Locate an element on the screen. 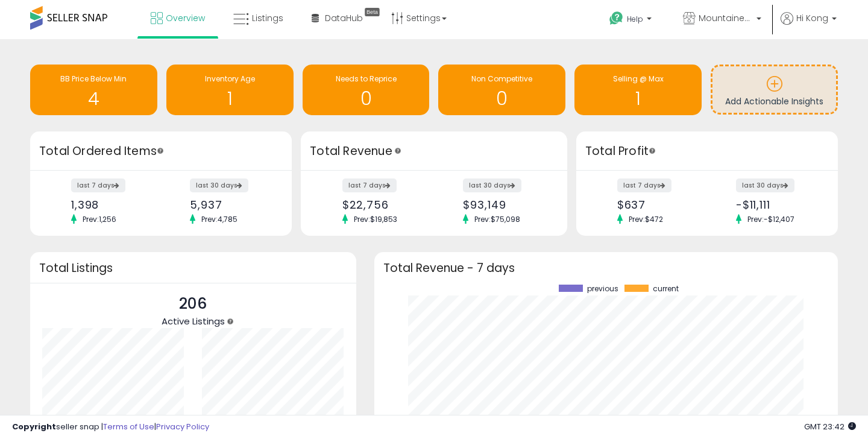 This screenshot has width=868, height=439. a: Needs to Reprice 0 is located at coordinates (365, 90).